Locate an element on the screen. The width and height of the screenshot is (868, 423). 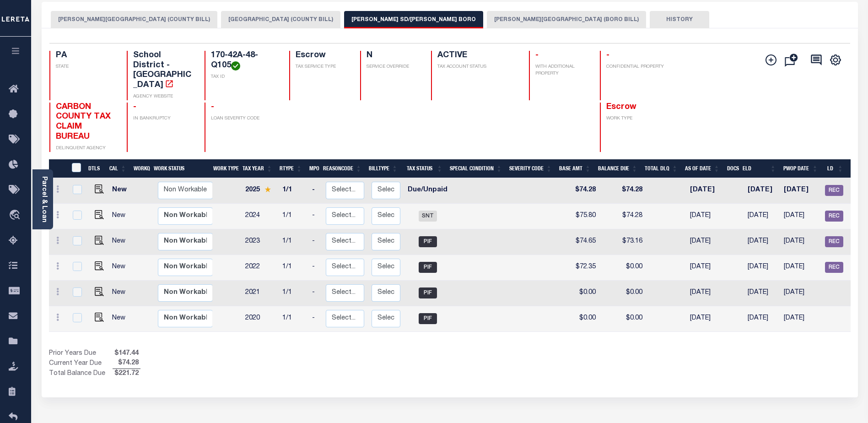
th: Tax Year: activate to sort column ascending is located at coordinates (257, 168).